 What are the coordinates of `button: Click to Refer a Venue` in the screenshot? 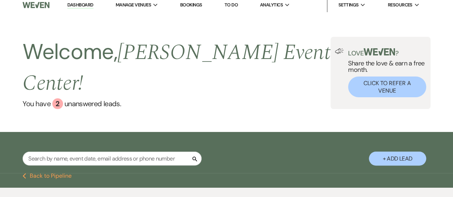 It's located at (387, 87).